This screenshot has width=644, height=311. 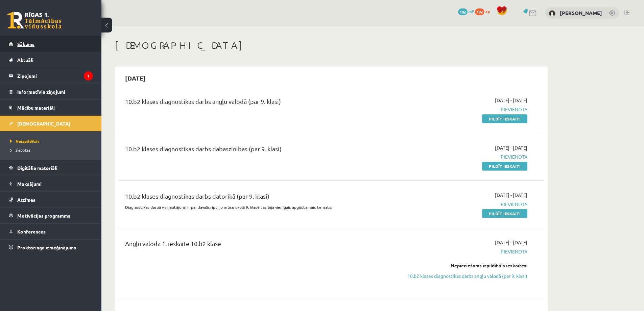 What do you see at coordinates (89, 75) in the screenshot?
I see `i: 1` at bounding box center [89, 75].